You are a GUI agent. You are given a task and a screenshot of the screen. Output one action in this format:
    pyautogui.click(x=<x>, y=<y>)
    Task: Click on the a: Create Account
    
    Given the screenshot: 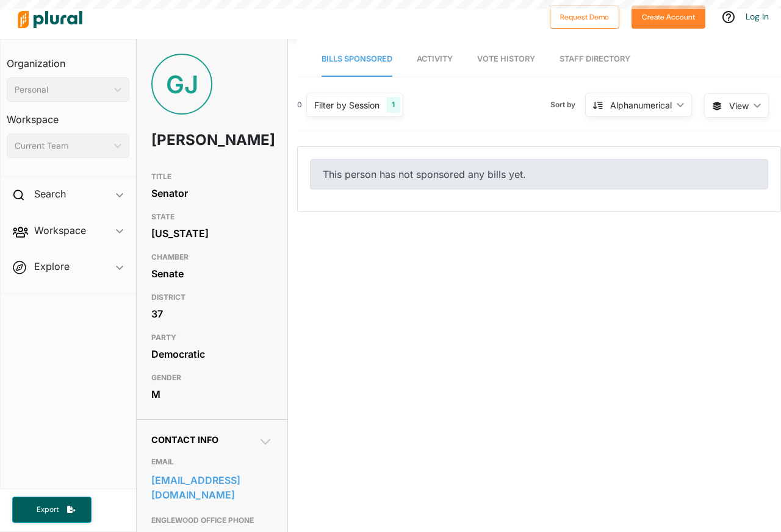 What is the action you would take?
    pyautogui.click(x=668, y=16)
    